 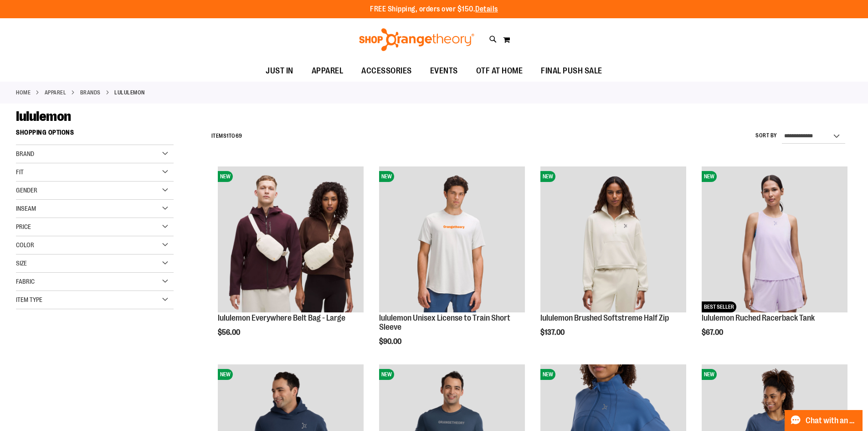 I want to click on span: 1, so click(x=227, y=136).